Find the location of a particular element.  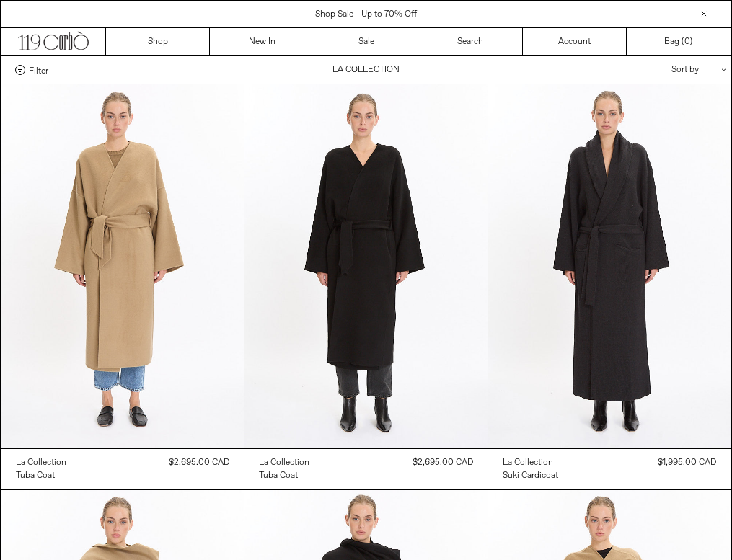

a: Suki Cardicoat is located at coordinates (530, 476).